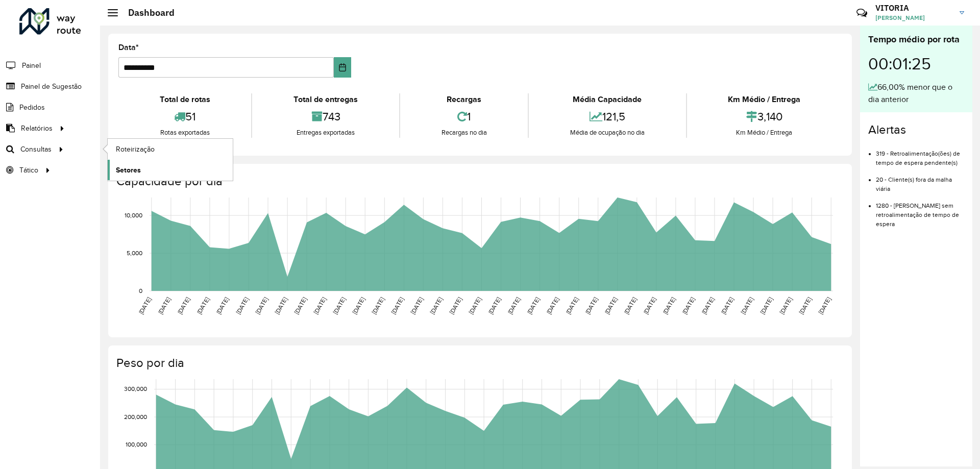 This screenshot has width=980, height=469. What do you see at coordinates (478, 181) in the screenshot?
I see `h4: Capacidade por dia` at bounding box center [478, 181].